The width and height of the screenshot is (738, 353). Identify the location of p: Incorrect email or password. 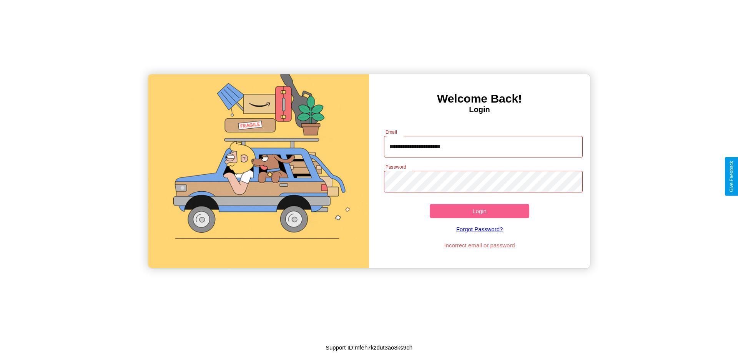
(480, 245).